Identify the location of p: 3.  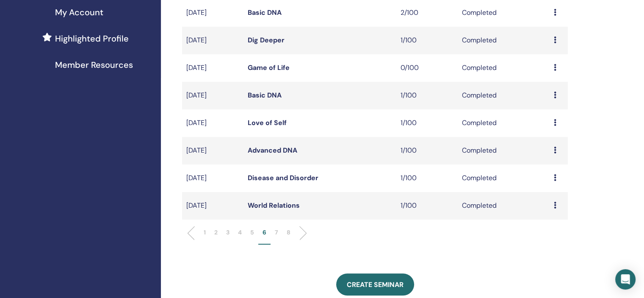
(228, 232).